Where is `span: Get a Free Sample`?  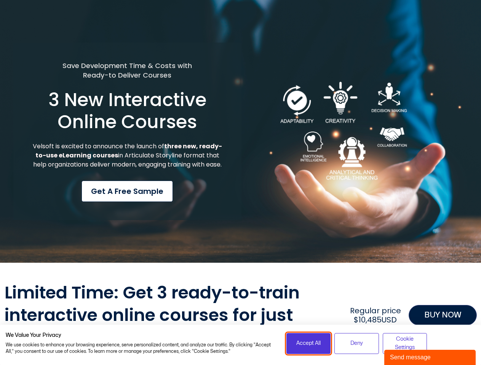
span: Get a Free Sample is located at coordinates (127, 191).